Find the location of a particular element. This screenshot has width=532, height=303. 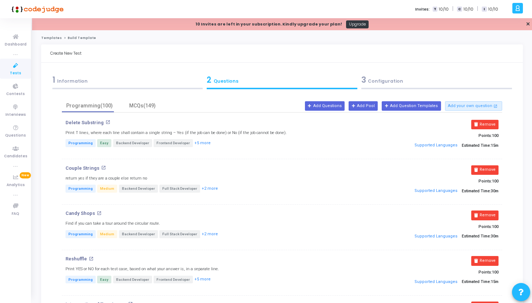

button: Add your own question is located at coordinates (474, 106).